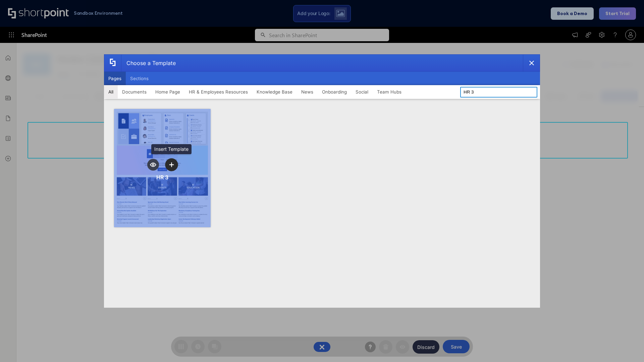 The image size is (644, 362). What do you see at coordinates (168, 92) in the screenshot?
I see `button: Home Page` at bounding box center [168, 92].